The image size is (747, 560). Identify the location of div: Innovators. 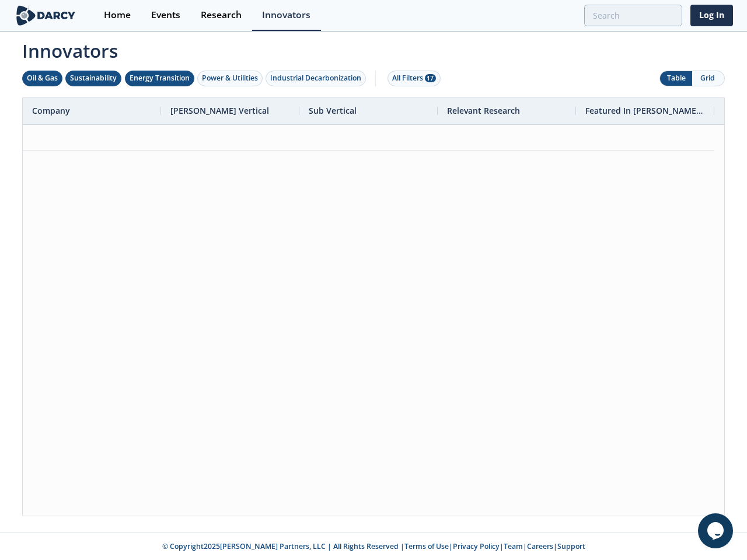
(286, 15).